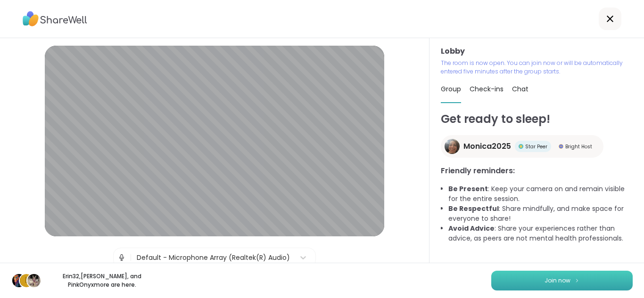 The width and height of the screenshot is (644, 298). Describe the element at coordinates (468, 189) in the screenshot. I see `b: Be Present` at that location.